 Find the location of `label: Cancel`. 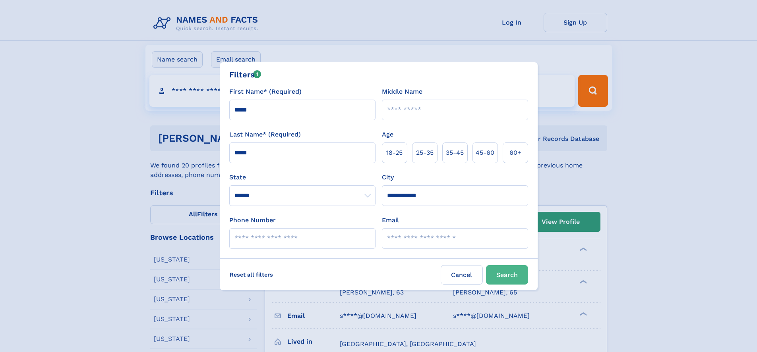

label: Cancel is located at coordinates (462, 275).